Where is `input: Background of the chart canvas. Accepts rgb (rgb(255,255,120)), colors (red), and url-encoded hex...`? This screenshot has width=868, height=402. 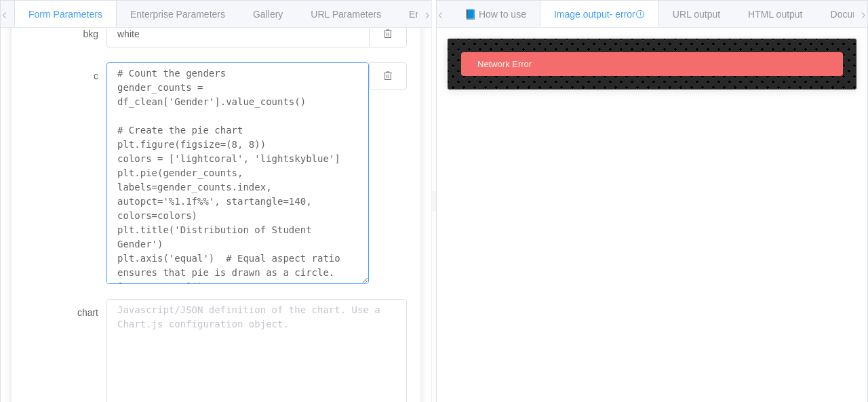 input: Background of the chart canvas. Accepts rgb (rgb(255,255,120)), colors (red), and url-encoded hex... is located at coordinates (237, 34).